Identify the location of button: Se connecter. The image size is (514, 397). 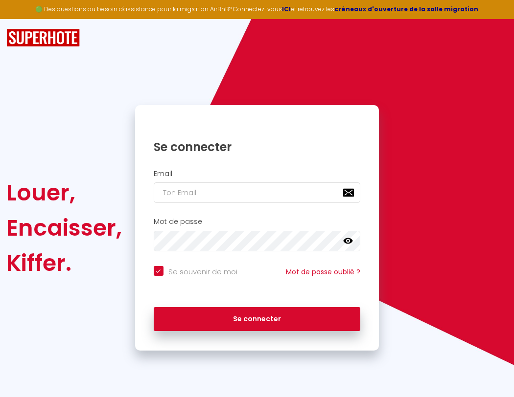
(257, 319).